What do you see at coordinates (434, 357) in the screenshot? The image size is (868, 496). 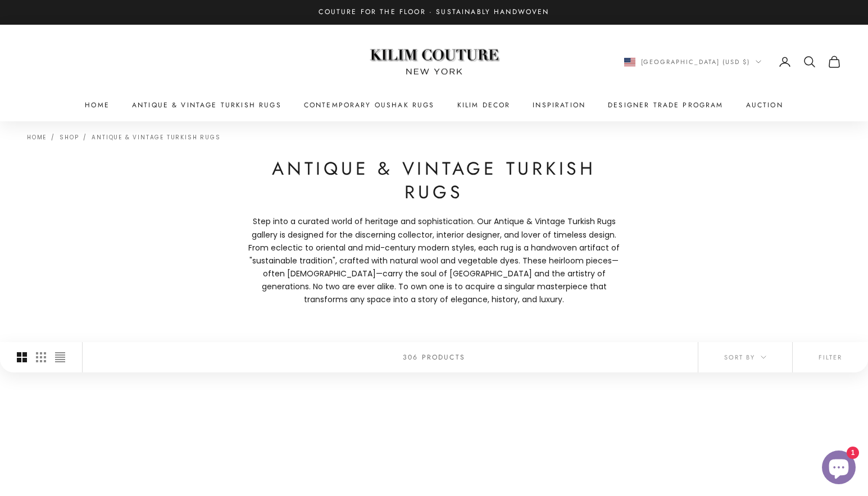 I see `p: 306 products` at bounding box center [434, 357].